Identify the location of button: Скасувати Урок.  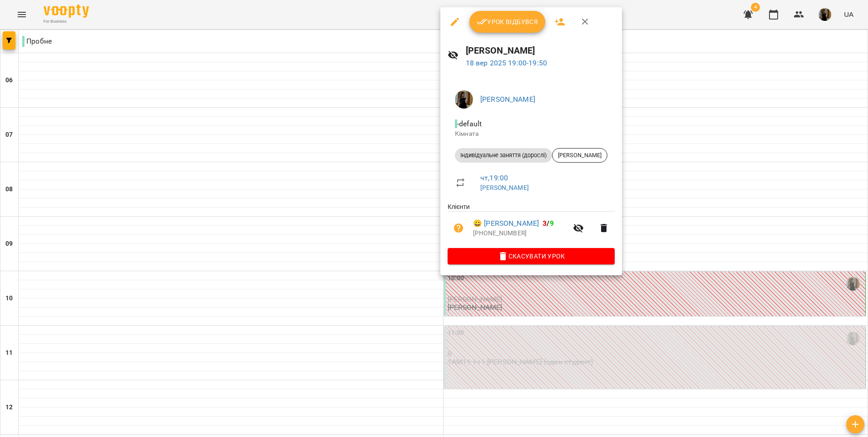
(531, 256).